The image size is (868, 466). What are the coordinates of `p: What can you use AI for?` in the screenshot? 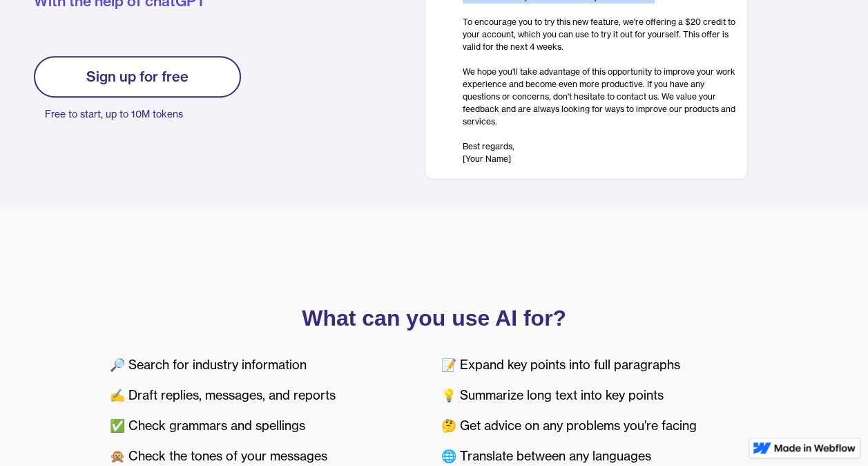 It's located at (434, 318).